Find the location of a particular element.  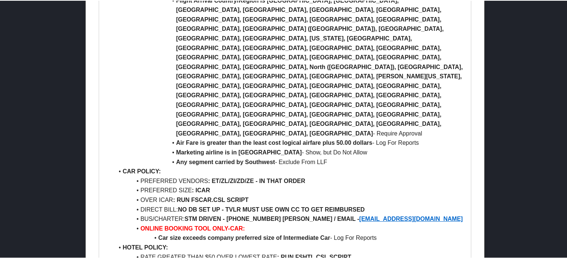

strong: ET/ZL/ZI/ZD/ZE - IN THAT ORDER is located at coordinates (258, 180).